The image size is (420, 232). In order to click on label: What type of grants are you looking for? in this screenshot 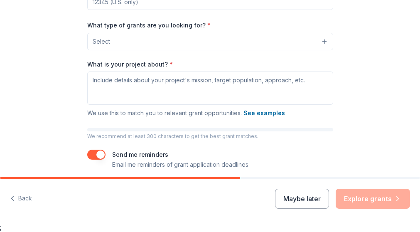, I will do `click(149, 25)`.